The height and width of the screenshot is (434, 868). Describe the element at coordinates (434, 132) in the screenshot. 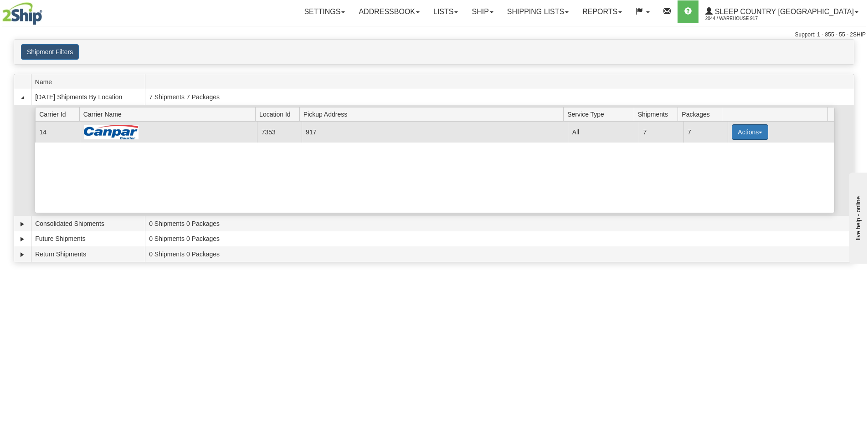

I see `td: 917` at that location.